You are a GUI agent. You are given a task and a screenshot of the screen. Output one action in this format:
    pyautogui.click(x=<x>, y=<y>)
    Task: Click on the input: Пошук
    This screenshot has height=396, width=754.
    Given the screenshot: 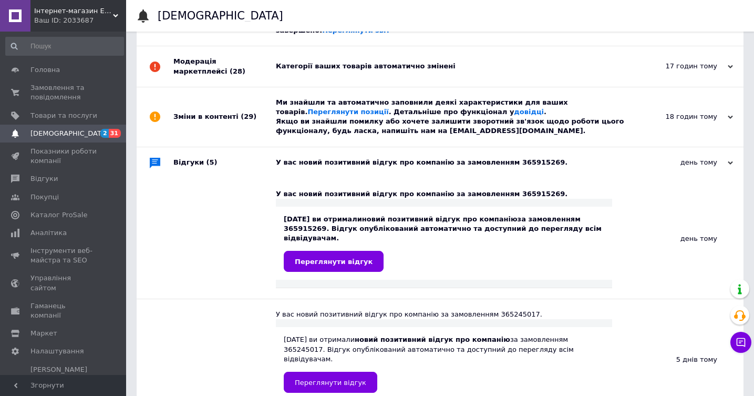 What is the action you would take?
    pyautogui.click(x=65, y=46)
    